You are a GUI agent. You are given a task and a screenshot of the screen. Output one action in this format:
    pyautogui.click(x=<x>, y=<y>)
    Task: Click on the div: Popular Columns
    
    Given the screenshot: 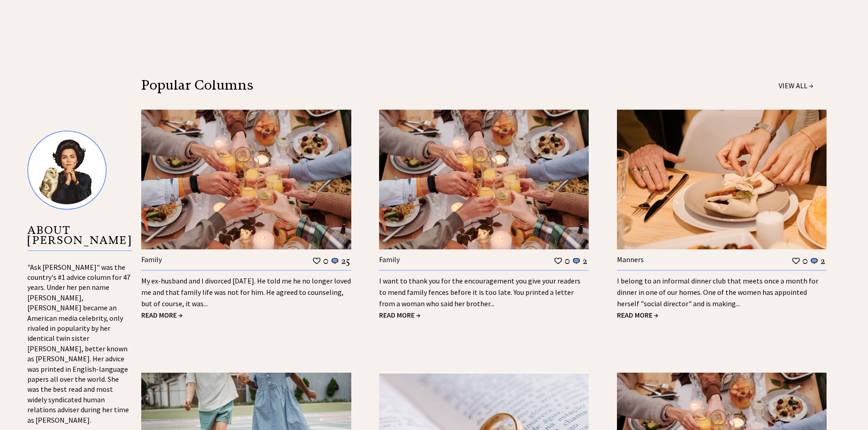 What is the action you would take?
    pyautogui.click(x=351, y=85)
    